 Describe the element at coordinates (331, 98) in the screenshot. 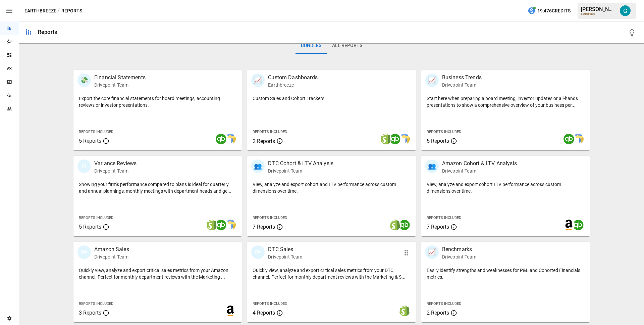

I see `p: Custom Sales and Cohort Trackers.` at that location.